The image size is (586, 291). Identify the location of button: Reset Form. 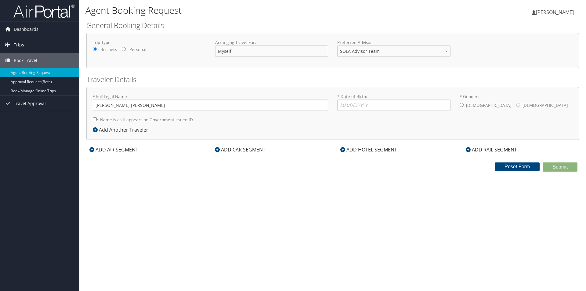
(517, 167).